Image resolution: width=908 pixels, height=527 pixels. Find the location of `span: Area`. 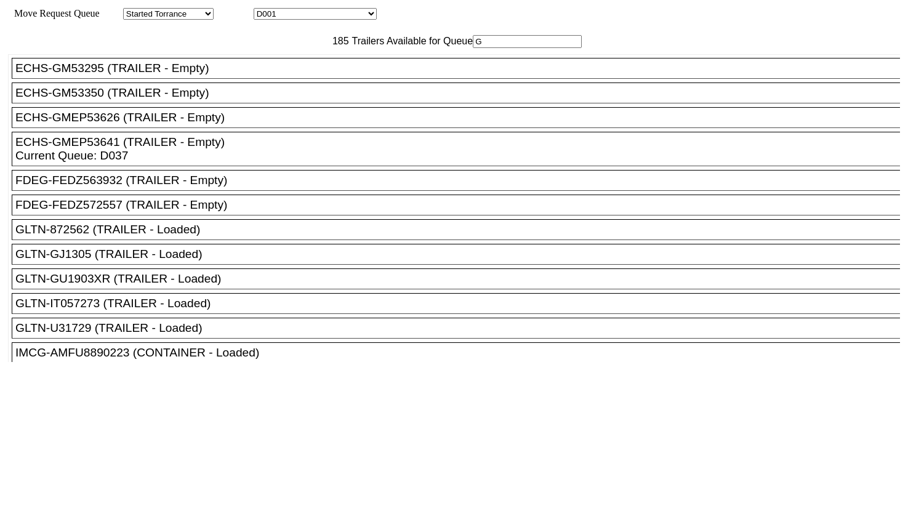

span: Area is located at coordinates (111, 13).